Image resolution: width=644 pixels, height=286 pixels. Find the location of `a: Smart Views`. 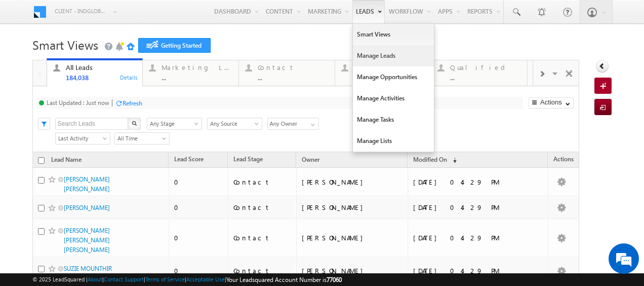

a: Smart Views is located at coordinates (393, 34).